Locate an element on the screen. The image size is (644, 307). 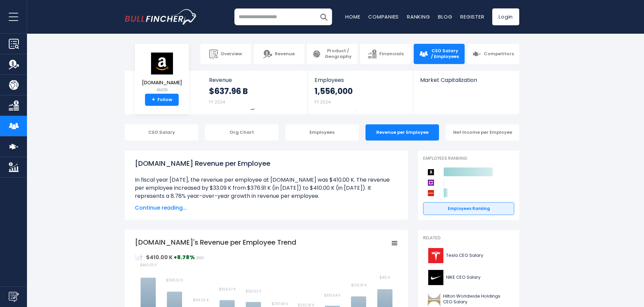
strong: $637.96 B is located at coordinates (228, 91).